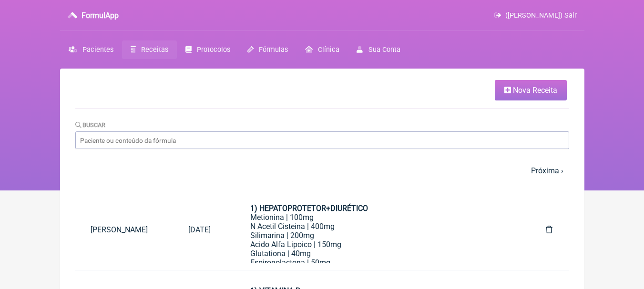  I want to click on span: Fórmulas, so click(273, 50).